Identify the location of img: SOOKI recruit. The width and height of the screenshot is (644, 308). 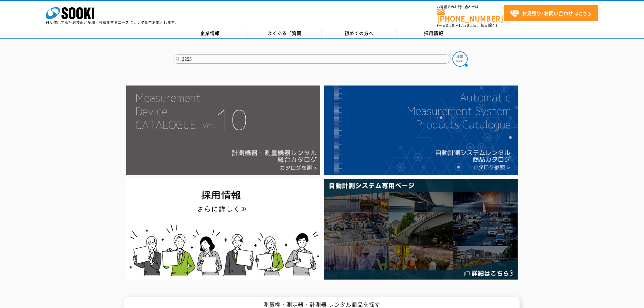
(223, 229).